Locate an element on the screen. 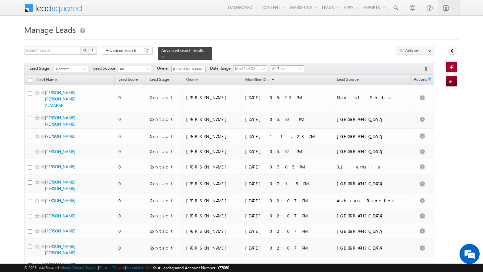  div: 3.1 emails is located at coordinates (372, 167).